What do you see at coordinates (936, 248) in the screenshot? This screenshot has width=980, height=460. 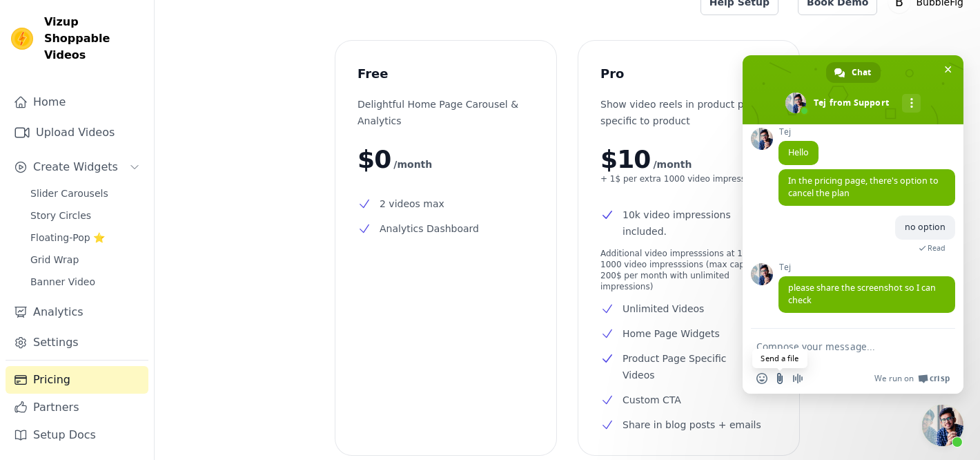 I see `span: Read` at bounding box center [936, 248].